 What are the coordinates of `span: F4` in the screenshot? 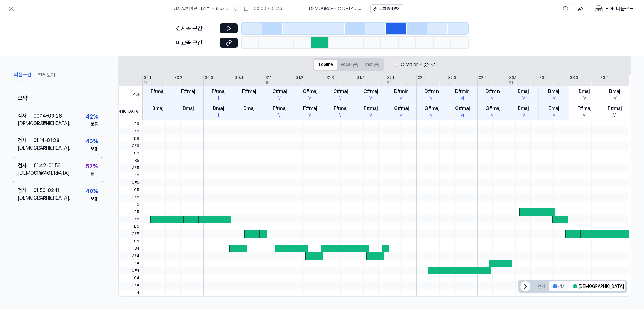 It's located at (131, 293).